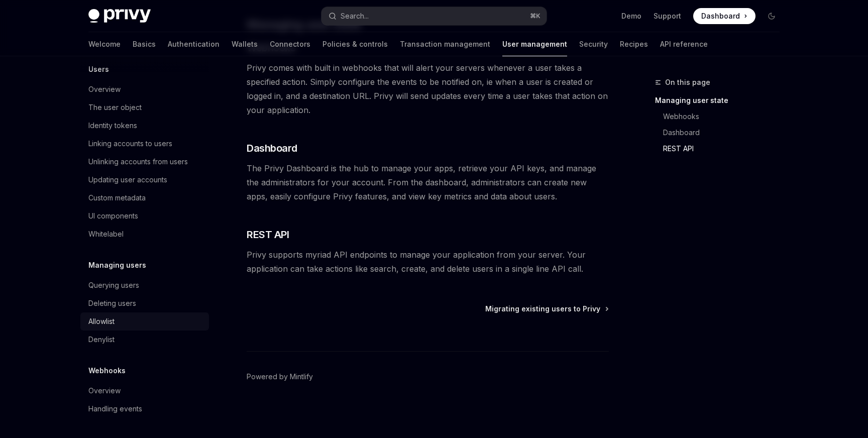 The image size is (868, 438). What do you see at coordinates (130, 144) in the screenshot?
I see `div: Linking accounts to users` at bounding box center [130, 144].